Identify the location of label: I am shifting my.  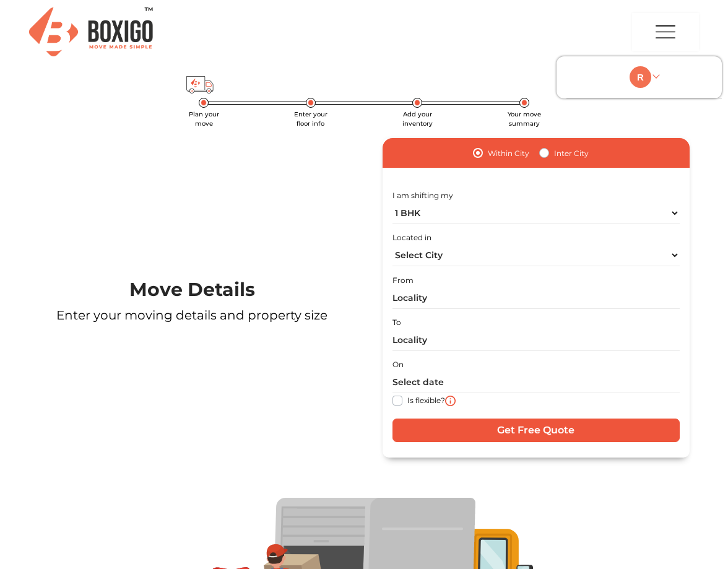
(423, 196).